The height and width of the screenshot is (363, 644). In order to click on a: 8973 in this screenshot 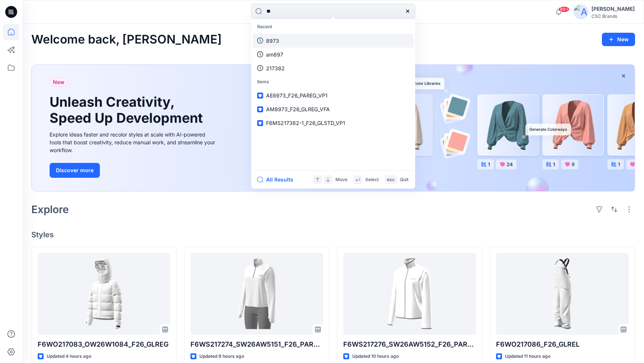, I will do `click(333, 41)`.